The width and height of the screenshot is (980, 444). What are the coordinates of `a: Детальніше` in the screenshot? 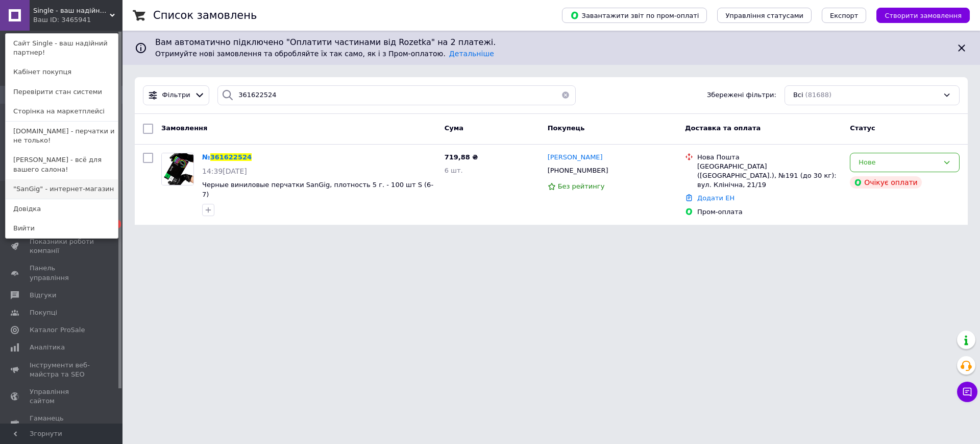 It's located at (471, 53).